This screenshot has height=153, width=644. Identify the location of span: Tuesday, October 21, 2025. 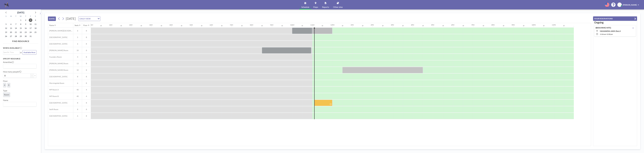
(16, 32).